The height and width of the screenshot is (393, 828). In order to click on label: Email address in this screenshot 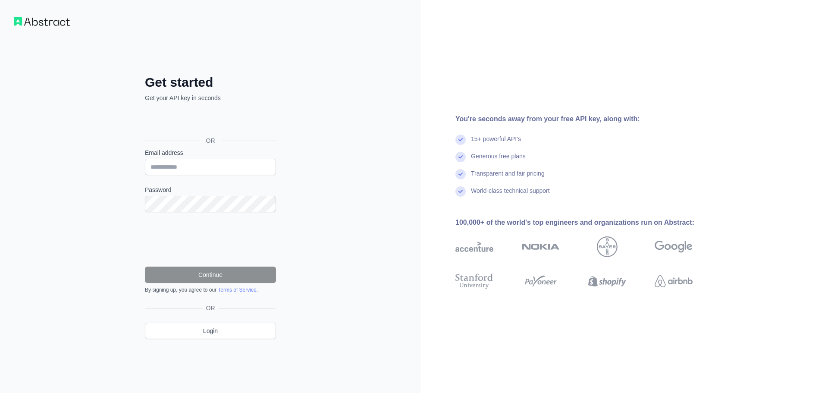, I will do `click(211, 153)`.